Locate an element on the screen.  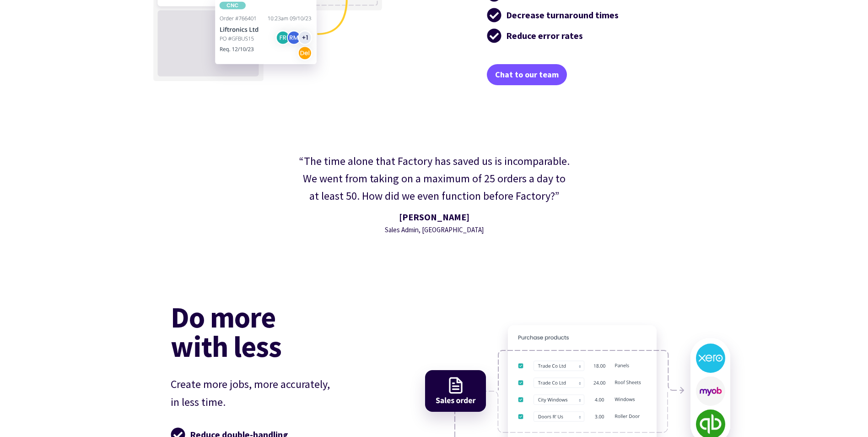
div: “The time alone that Factory has saved us is incomparable. We went from taking on a maximum of 25... is located at coordinates (434, 178).